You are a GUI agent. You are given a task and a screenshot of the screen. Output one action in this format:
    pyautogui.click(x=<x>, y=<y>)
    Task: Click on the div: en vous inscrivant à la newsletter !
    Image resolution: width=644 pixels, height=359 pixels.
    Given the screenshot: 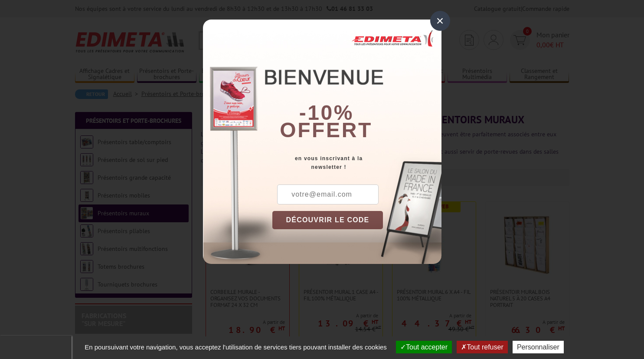 What is the action you would take?
    pyautogui.click(x=357, y=163)
    